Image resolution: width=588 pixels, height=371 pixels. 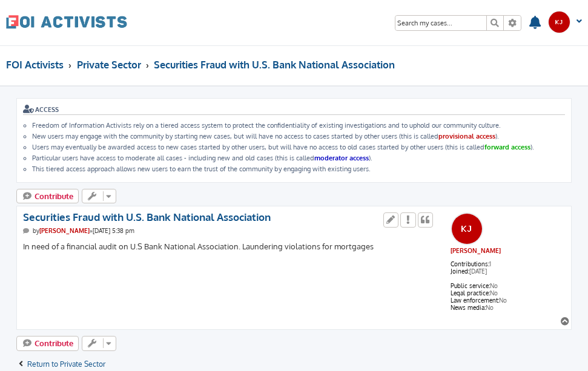 I want to click on li: Users may eventually be awarded access to new cases started by other users, but will have no acce..., so click(x=298, y=147).